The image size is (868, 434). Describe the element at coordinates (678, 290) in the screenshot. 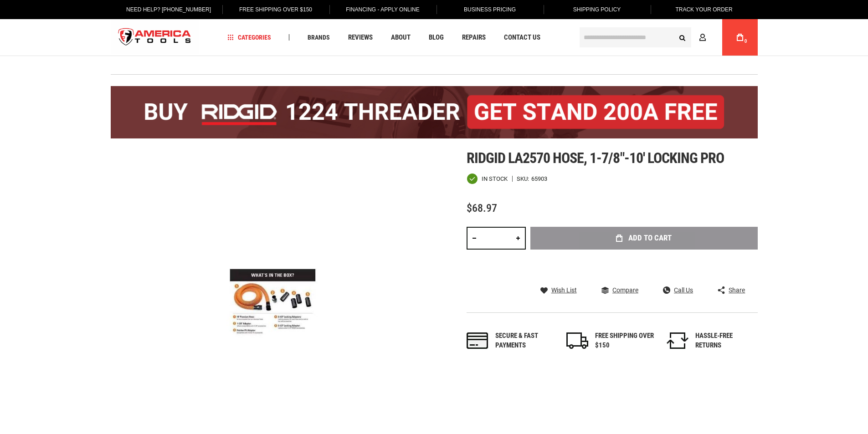

I see `a: Call Us` at that location.